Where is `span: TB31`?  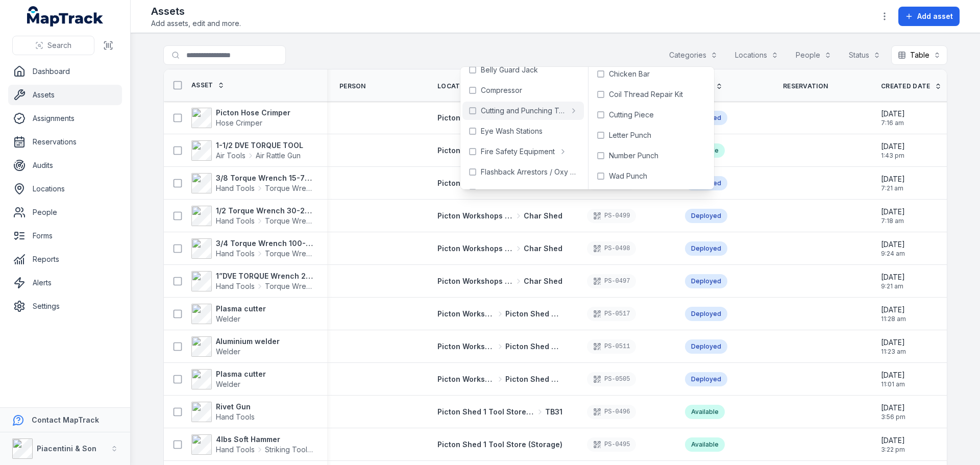 span: TB31 is located at coordinates (554, 411).